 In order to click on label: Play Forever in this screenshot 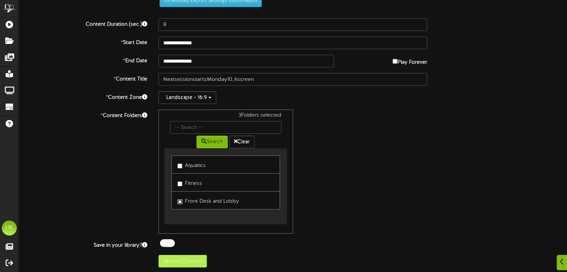, I will do `click(410, 60)`.